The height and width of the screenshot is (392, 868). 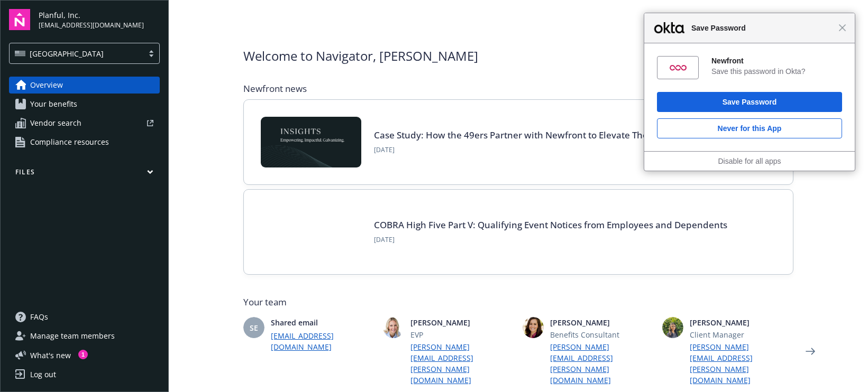 I want to click on span: Compliance resources, so click(x=69, y=143).